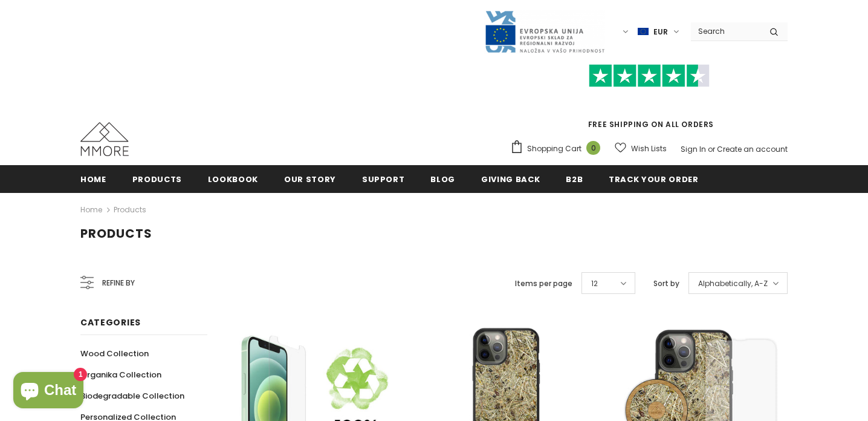  I want to click on a: Create an account, so click(752, 149).